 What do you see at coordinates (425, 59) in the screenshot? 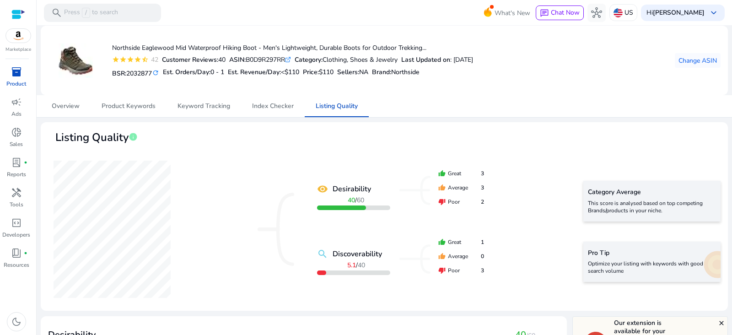
I see `b: Last Updated on` at bounding box center [425, 59].